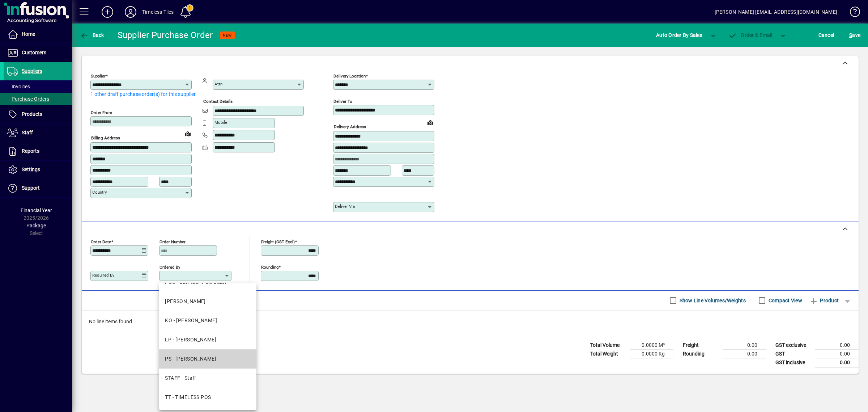 The width and height of the screenshot is (868, 412). What do you see at coordinates (38, 133) in the screenshot?
I see `a: Staff` at bounding box center [38, 133].